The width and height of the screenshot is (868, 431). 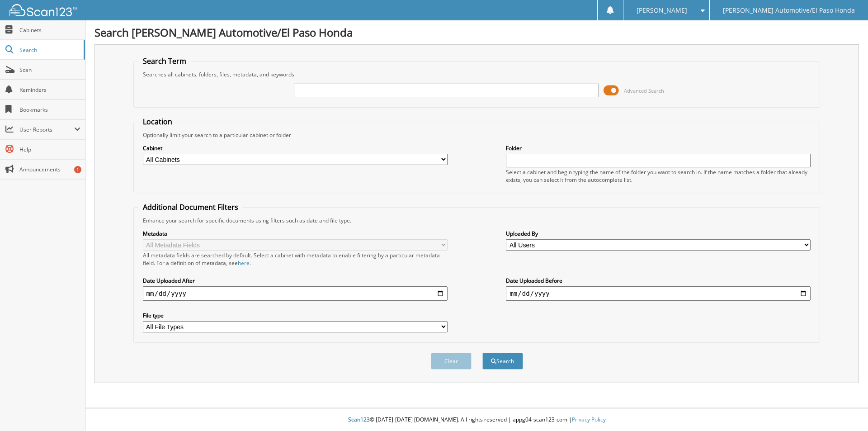 I want to click on button: Clear, so click(x=451, y=361).